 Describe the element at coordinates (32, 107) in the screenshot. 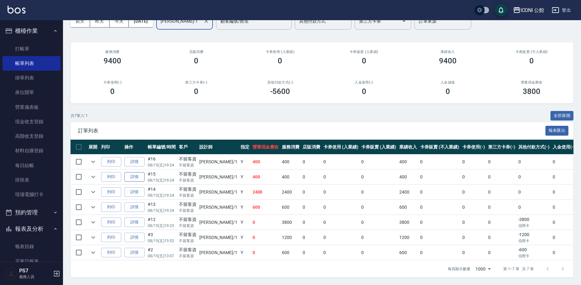

I see `a: 營業儀表板` at that location.